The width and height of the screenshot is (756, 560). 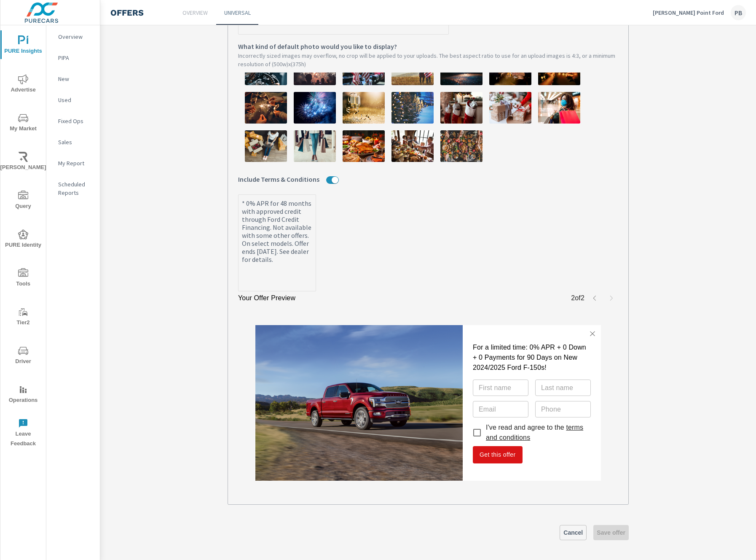 I want to click on p: I've read and agree to the, so click(x=535, y=432).